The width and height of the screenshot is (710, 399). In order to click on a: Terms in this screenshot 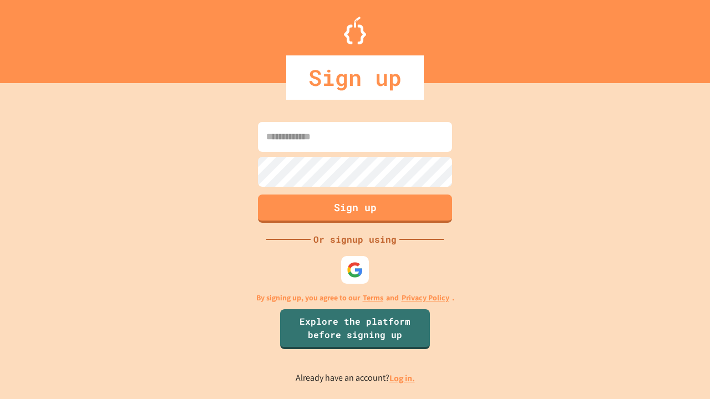, I will do `click(373, 298)`.